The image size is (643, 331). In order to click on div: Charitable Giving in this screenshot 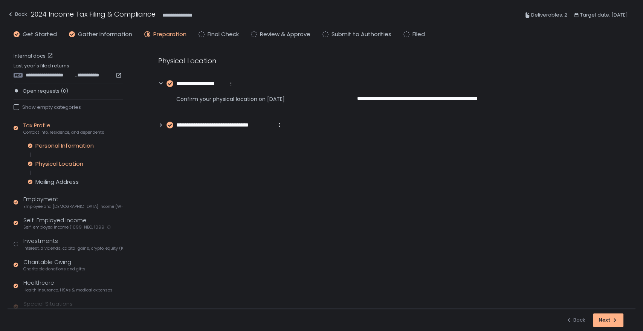, I will do `click(54, 265)`.